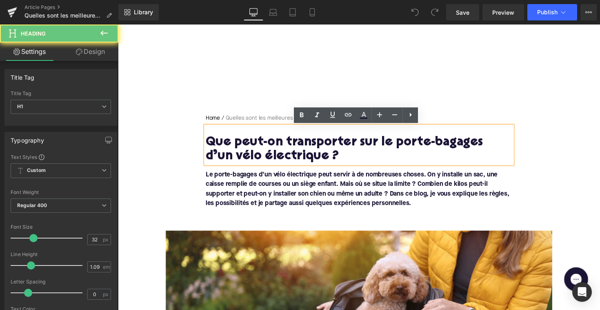 The width and height of the screenshot is (600, 310). Describe the element at coordinates (61, 227) in the screenshot. I see `div: Font Size` at that location.